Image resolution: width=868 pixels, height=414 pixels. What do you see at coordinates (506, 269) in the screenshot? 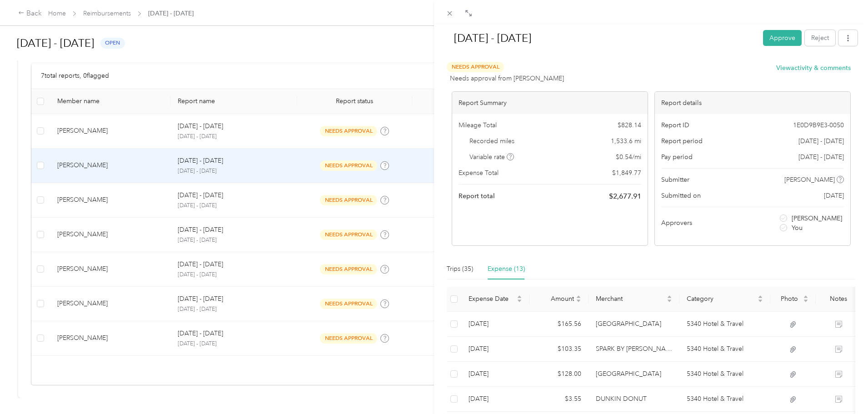
I see `div: Expense (13)` at bounding box center [506, 269].